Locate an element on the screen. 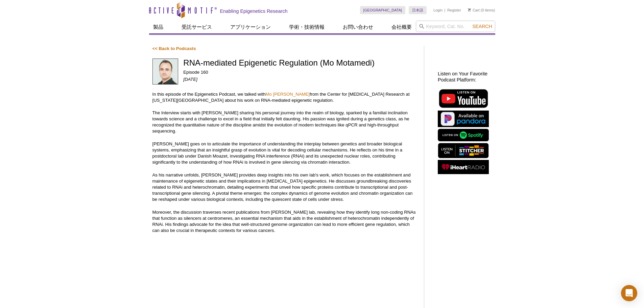 Image resolution: width=644 pixels, height=308 pixels. button: Search is located at coordinates (482, 26).